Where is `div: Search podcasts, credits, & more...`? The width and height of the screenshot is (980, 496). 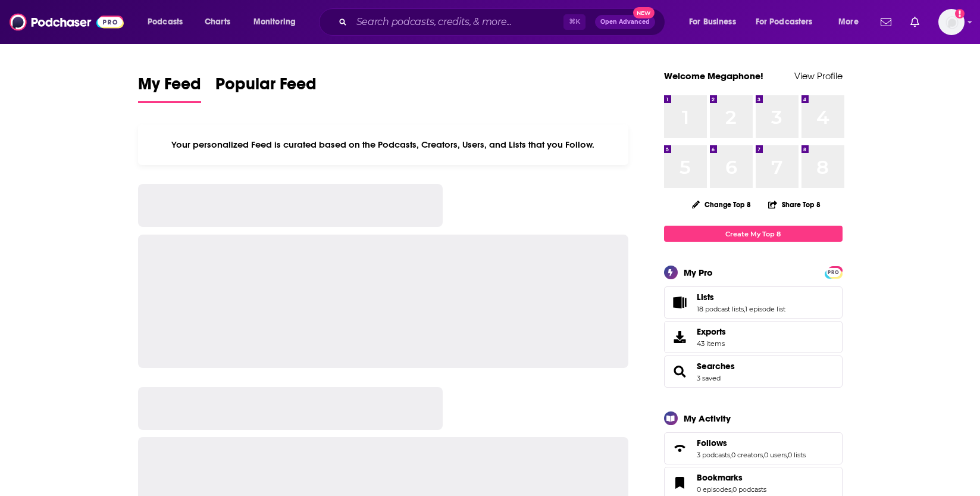 div: Search podcasts, credits, & more... is located at coordinates (504, 22).